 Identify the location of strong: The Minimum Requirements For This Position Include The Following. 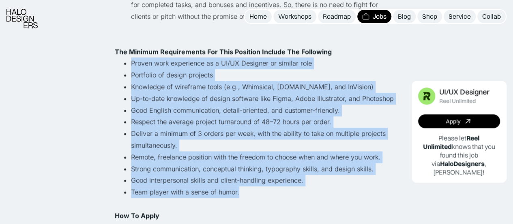
(223, 52).